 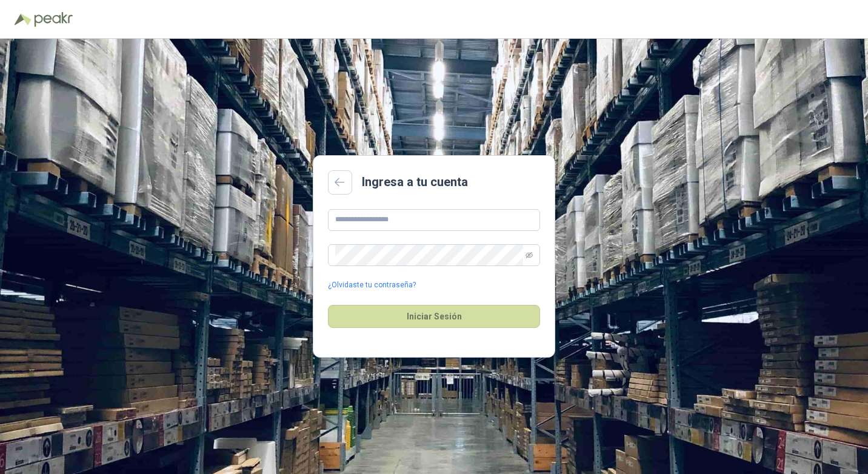 I want to click on span: eye-invisible, so click(x=530, y=255).